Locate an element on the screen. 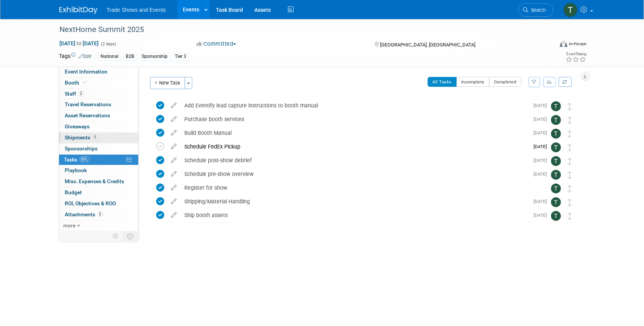 The width and height of the screenshot is (644, 326). a: Booth is located at coordinates (99, 83).